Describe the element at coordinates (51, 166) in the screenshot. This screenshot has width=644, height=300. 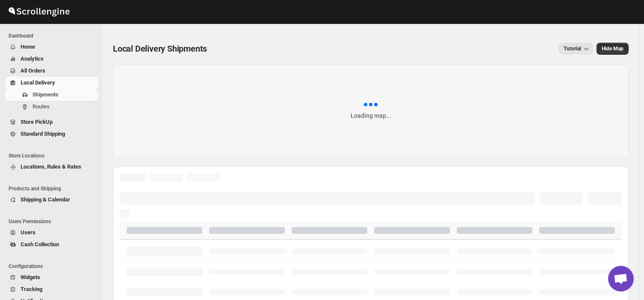
I see `span: Locations, Rules & Rates` at that location.